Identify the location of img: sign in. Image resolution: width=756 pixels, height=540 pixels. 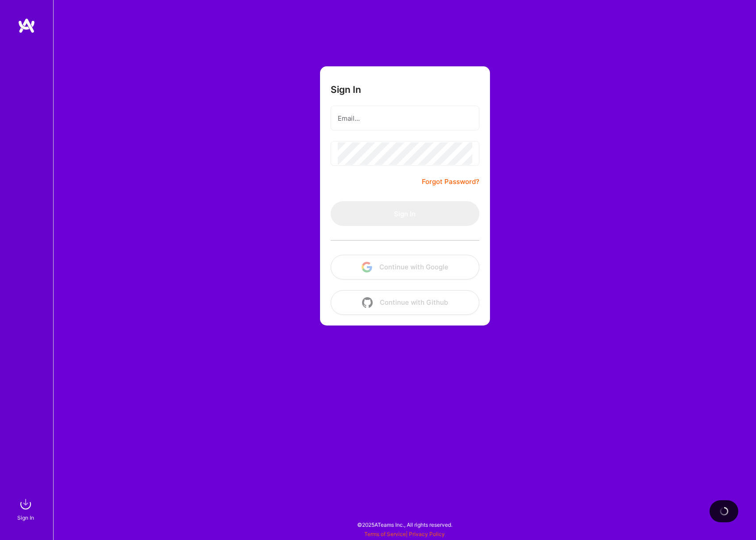
(26, 504).